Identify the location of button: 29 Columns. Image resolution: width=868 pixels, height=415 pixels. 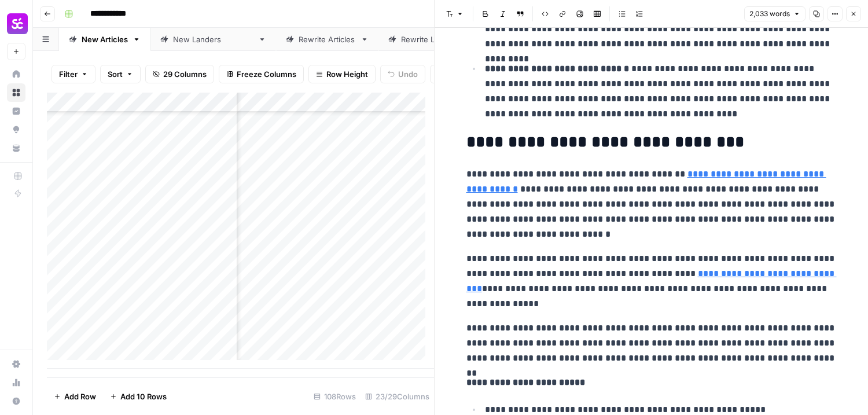
(179, 74).